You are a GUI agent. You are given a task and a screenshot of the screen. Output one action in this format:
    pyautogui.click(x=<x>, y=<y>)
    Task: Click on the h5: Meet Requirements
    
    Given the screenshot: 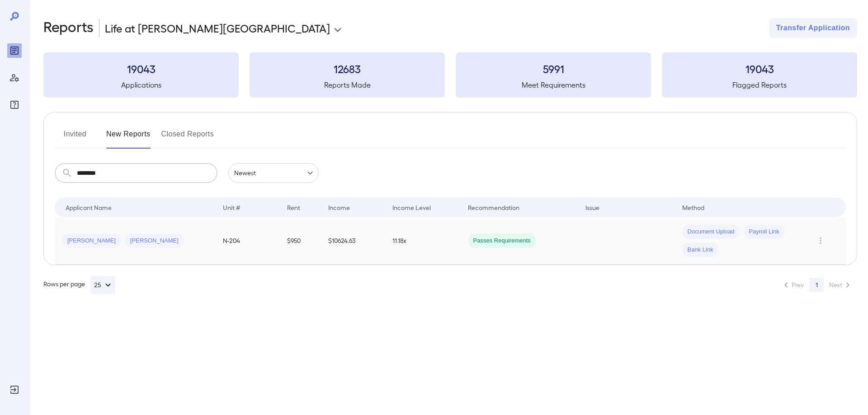 What is the action you would take?
    pyautogui.click(x=553, y=85)
    